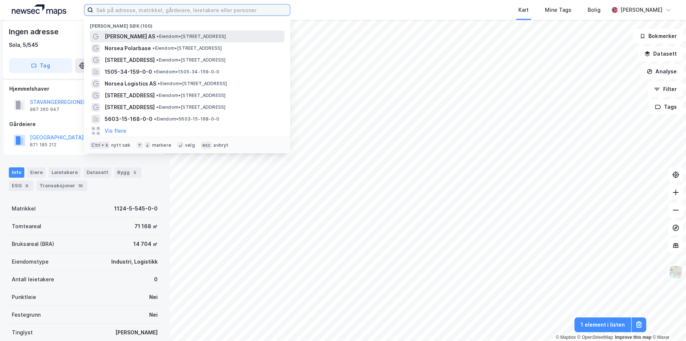  Describe the element at coordinates (24, 297) in the screenshot. I see `div: Punktleie` at that location.